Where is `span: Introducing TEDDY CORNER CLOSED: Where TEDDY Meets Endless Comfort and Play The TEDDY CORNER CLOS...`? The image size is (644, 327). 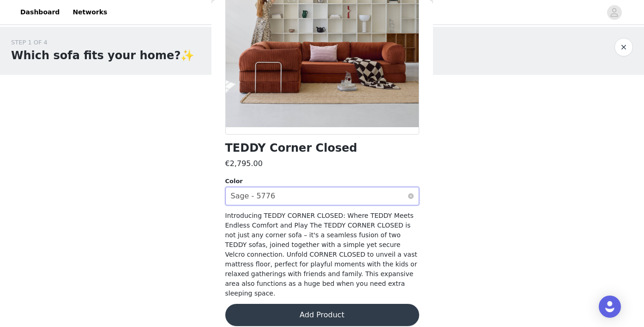 span: Introducing TEDDY CORNER CLOSED: Where TEDDY Meets Endless Comfort and Play The TEDDY CORNER CLOS... is located at coordinates (321, 254).